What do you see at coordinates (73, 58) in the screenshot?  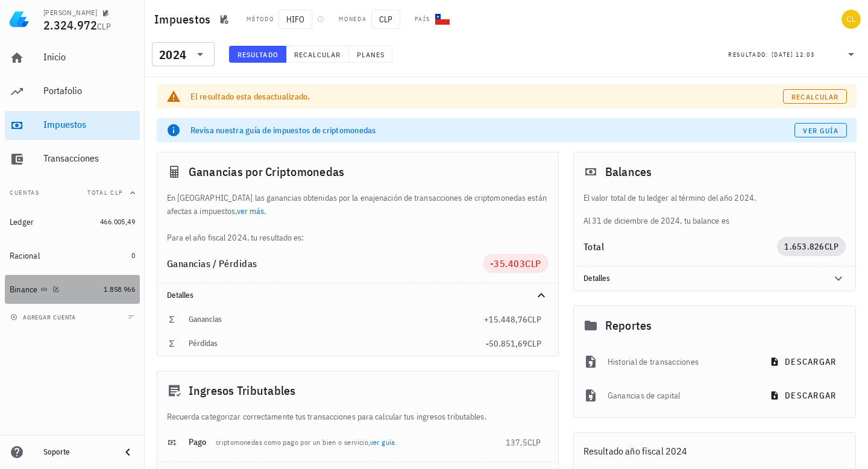 I see `a: Inicio` at bounding box center [73, 58].